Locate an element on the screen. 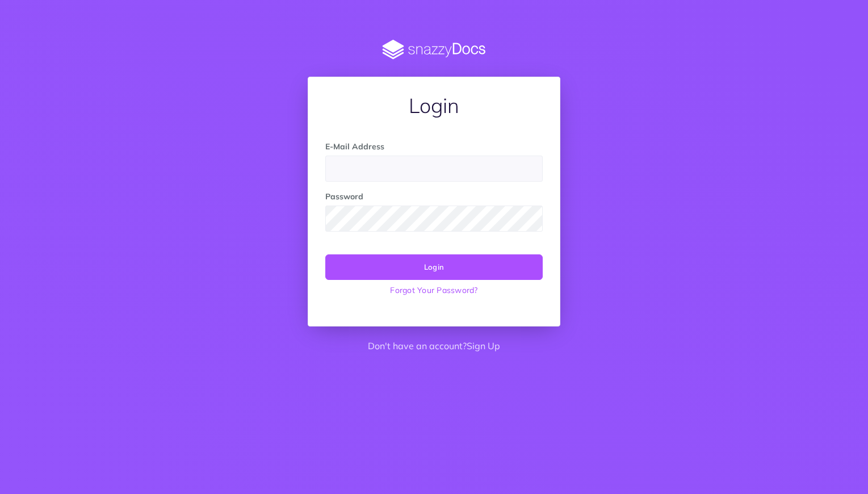 This screenshot has height=494, width=868. img: SnazzyDocs Logo is located at coordinates (434, 49).